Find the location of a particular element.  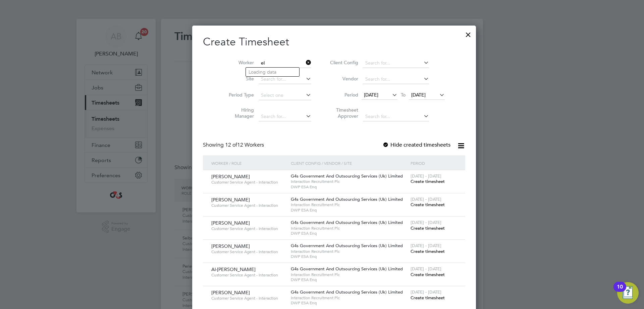

span: 12 Workers is located at coordinates (245, 145).